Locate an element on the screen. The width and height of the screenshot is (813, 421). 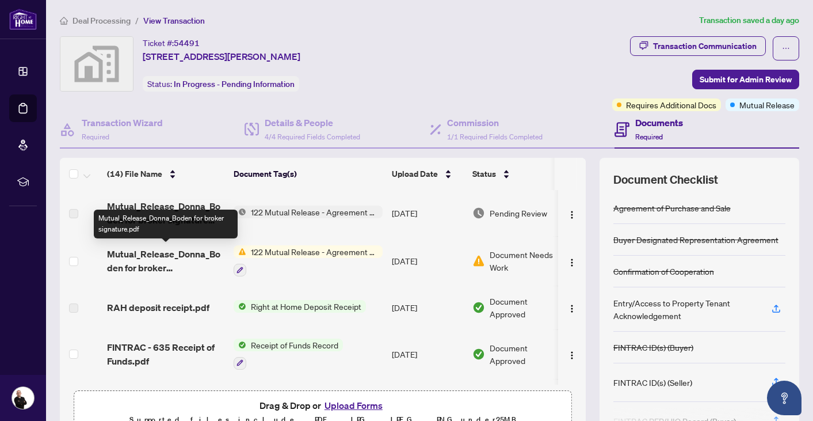
button: Status IconReceipt of Funds Record is located at coordinates (288, 354).